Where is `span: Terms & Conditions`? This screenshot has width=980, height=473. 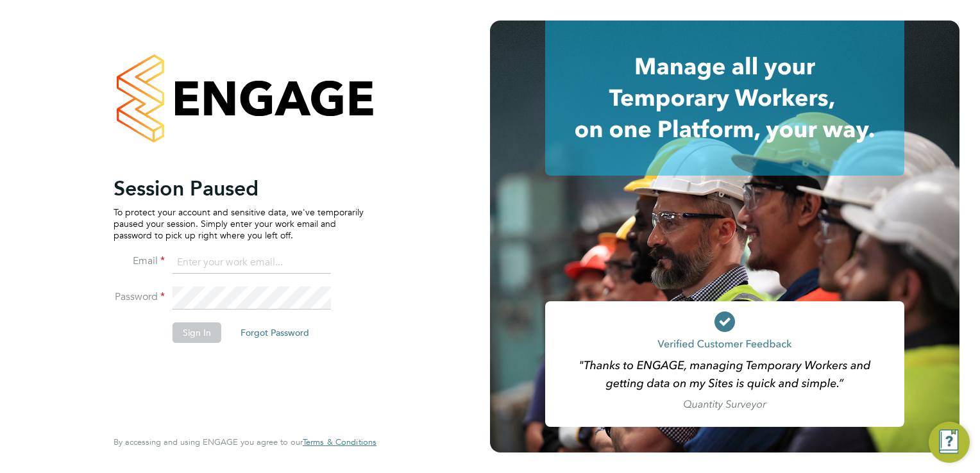
span: Terms & Conditions is located at coordinates (339, 441).